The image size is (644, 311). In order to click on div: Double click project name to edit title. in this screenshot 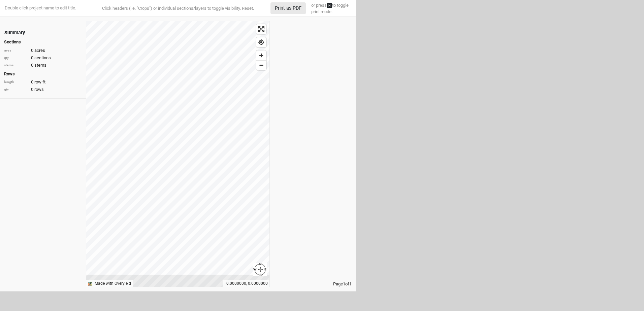, I will do `click(40, 8)`.